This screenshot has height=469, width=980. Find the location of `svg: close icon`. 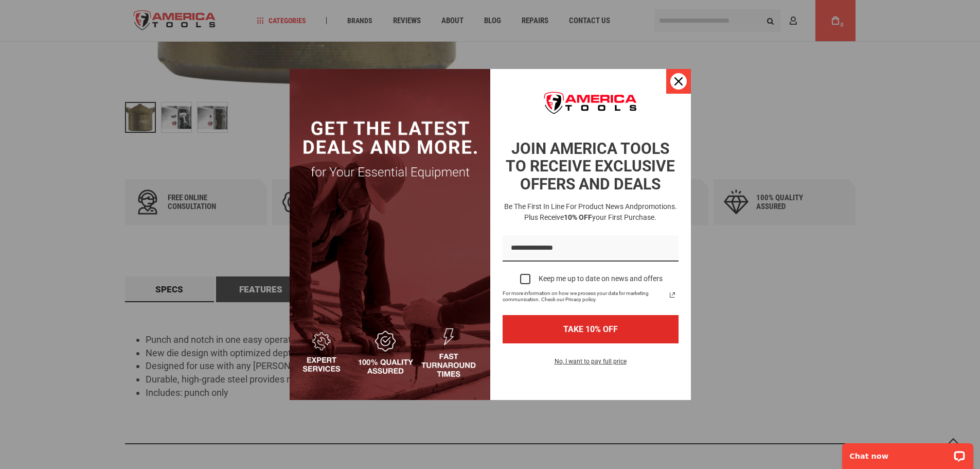

svg: close icon is located at coordinates (678, 81).